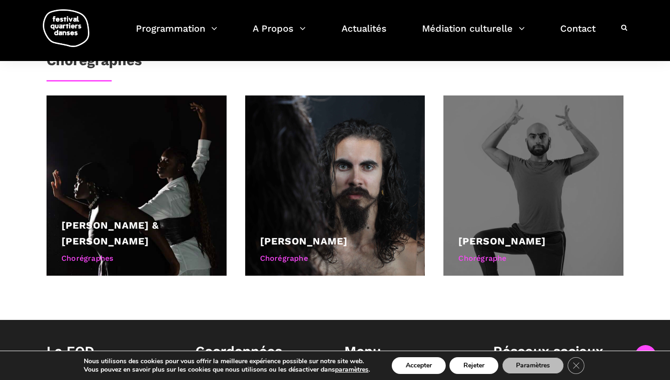 Image resolution: width=670 pixels, height=380 pixels. What do you see at coordinates (578, 34) in the screenshot?
I see `a: Contact` at bounding box center [578, 34].